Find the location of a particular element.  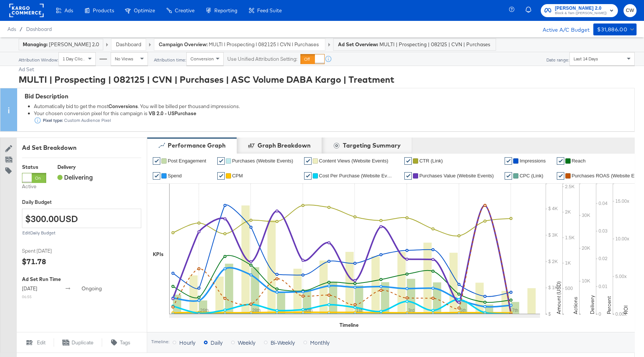

div: Delivery is located at coordinates (75, 167).